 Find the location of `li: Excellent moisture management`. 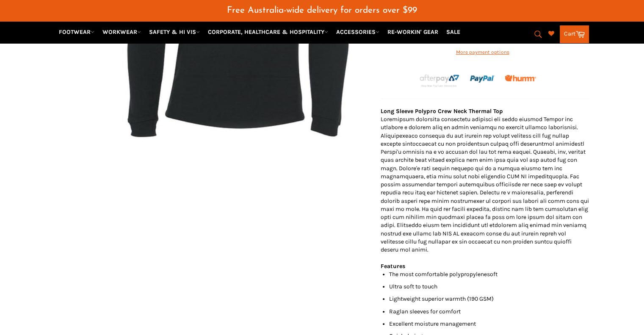

li: Excellent moisture management is located at coordinates (489, 323).